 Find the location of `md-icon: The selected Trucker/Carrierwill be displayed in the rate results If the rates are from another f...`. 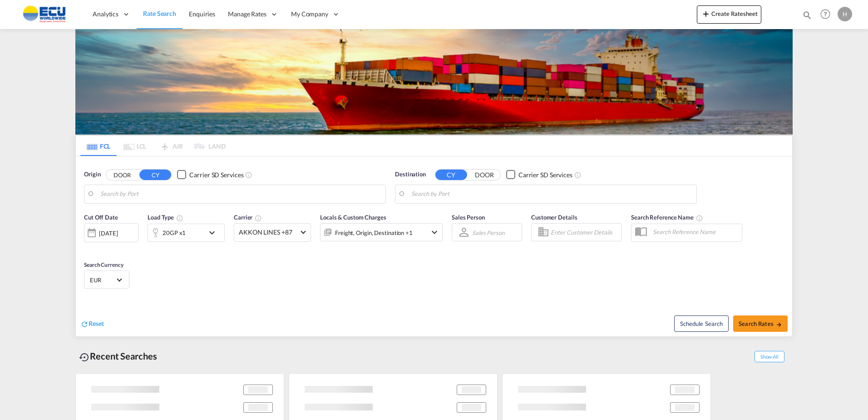

md-icon: The selected Trucker/Carrierwill be displayed in the rate results If the rates are from another f... is located at coordinates (259, 218).